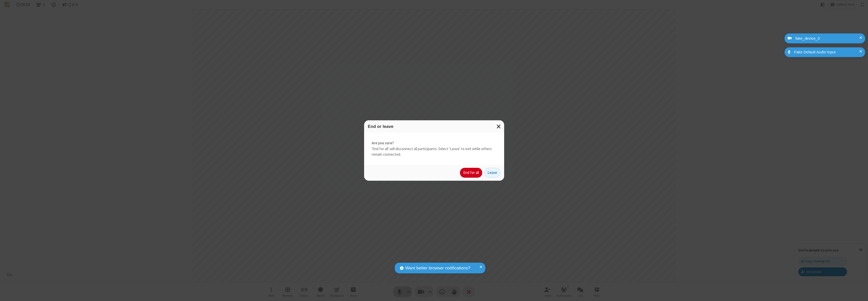  I want to click on button: End for all, so click(471, 173).